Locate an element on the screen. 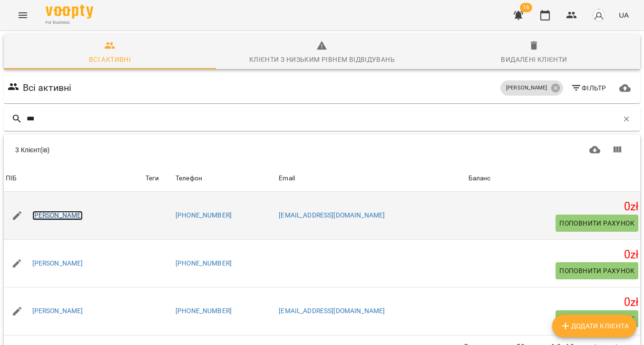  div: Баланс is located at coordinates (479, 178).